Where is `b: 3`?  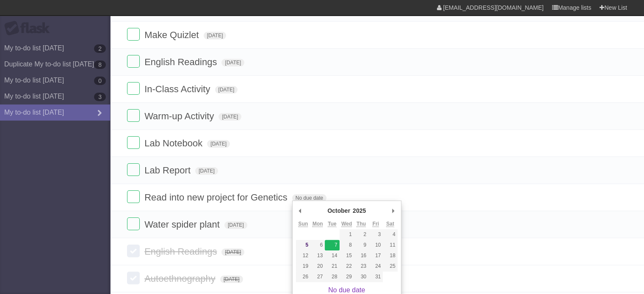
b: 3 is located at coordinates (100, 97).